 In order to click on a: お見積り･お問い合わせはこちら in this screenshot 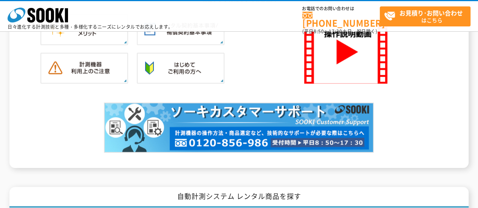, I will do `click(425, 16)`.